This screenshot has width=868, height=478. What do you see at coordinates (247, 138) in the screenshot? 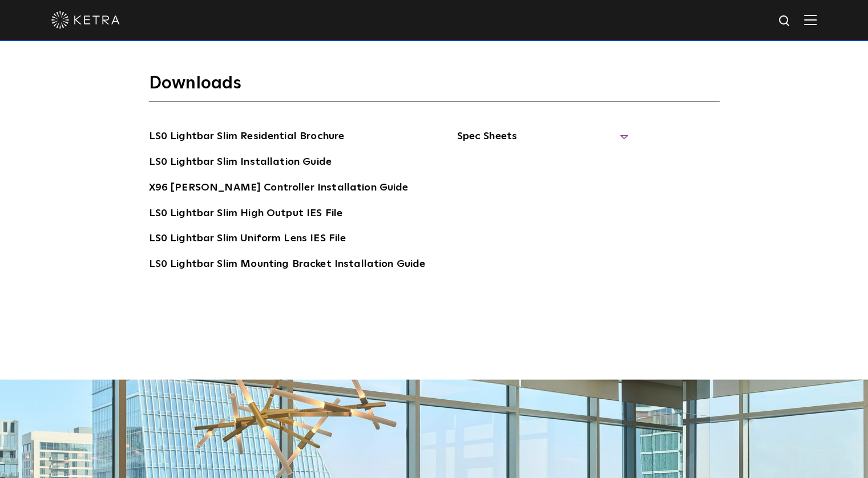
I see `a: LS0 Lightbar Slim Residential Brochure` at bounding box center [247, 138].